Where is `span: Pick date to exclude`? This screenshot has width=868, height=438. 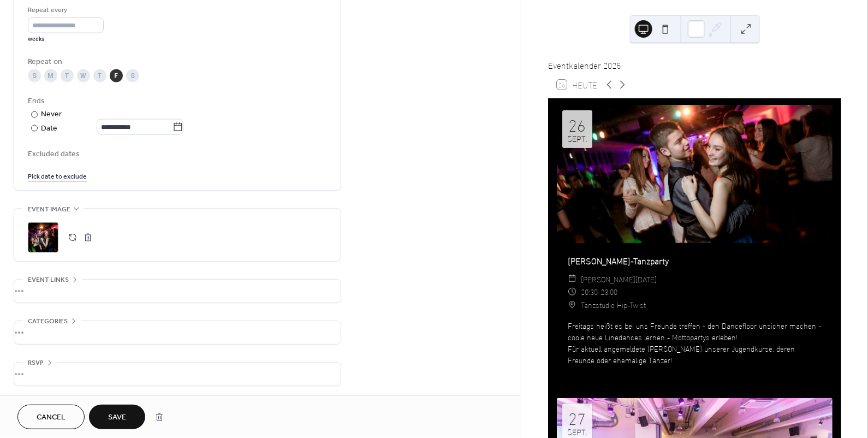 span: Pick date to exclude is located at coordinates (57, 177).